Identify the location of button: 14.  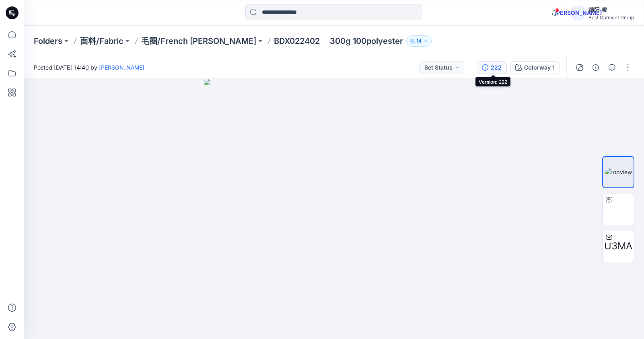
(419, 41).